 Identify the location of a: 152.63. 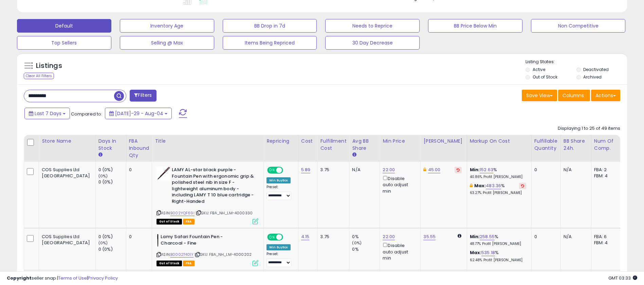
(487, 170).